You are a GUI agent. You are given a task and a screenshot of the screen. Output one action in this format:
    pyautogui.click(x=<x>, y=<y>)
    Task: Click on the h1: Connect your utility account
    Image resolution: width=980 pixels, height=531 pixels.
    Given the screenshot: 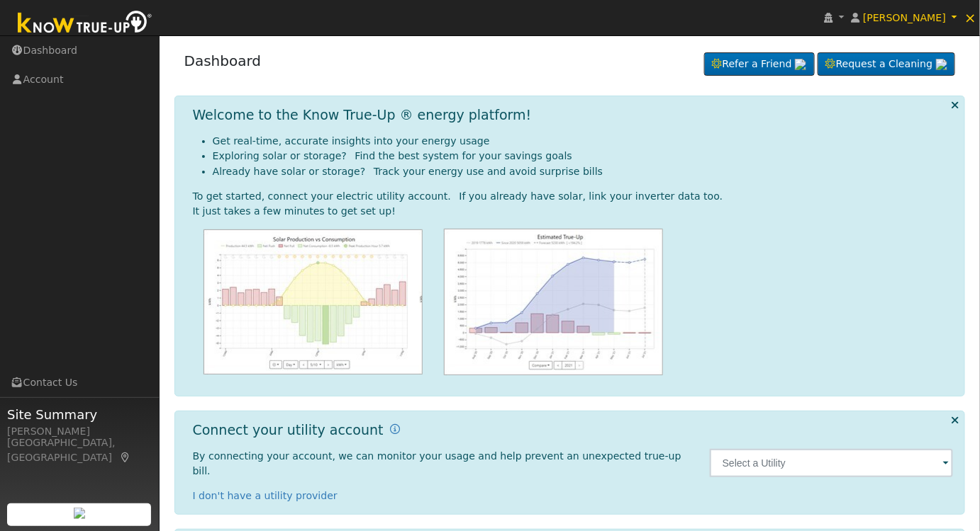 What is the action you would take?
    pyautogui.click(x=288, y=430)
    